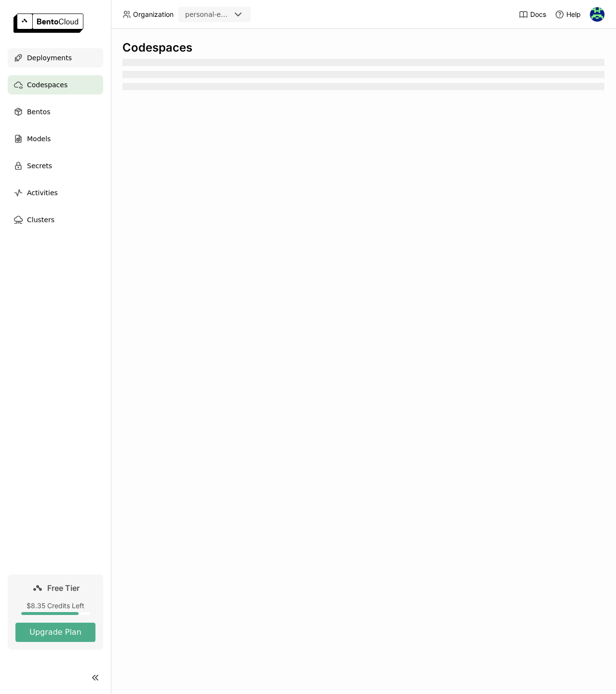 This screenshot has height=694, width=616. I want to click on span: Secrets, so click(40, 166).